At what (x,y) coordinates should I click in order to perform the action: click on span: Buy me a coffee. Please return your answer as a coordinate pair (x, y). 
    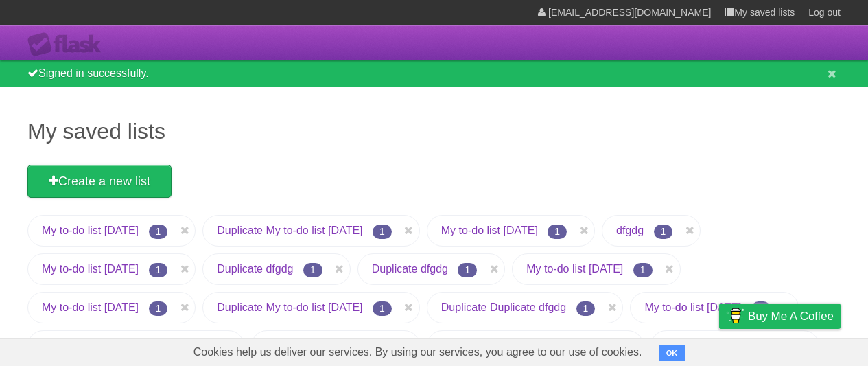
    Looking at the image, I should click on (791, 316).